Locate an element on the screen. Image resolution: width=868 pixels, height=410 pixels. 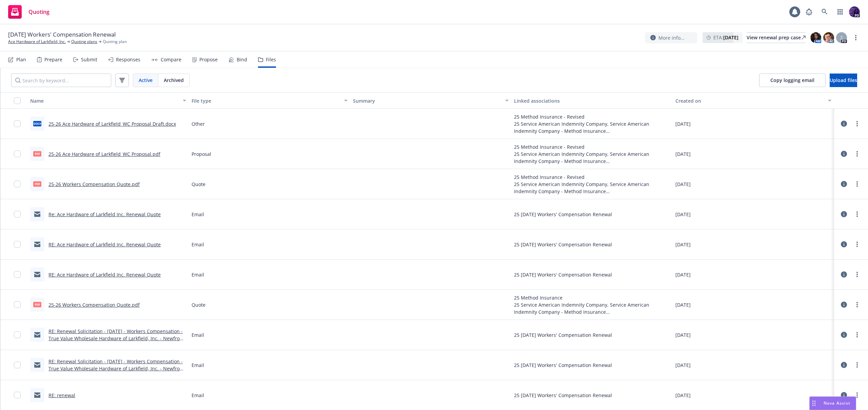
div: Linked associations is located at coordinates (592, 100).